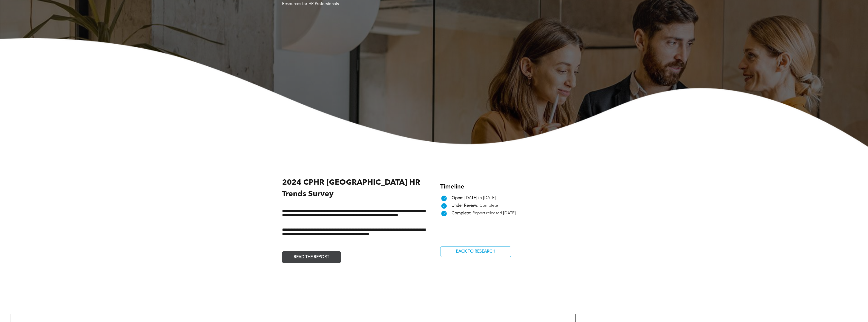  What do you see at coordinates (452, 187) in the screenshot?
I see `span: Timeline` at bounding box center [452, 187].